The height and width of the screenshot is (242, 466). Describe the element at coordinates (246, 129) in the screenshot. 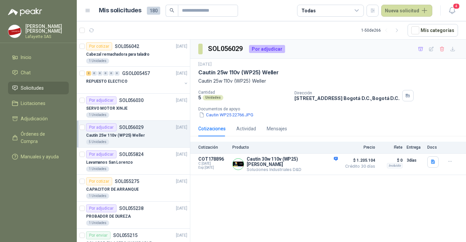

I see `div: Actividad` at that location.